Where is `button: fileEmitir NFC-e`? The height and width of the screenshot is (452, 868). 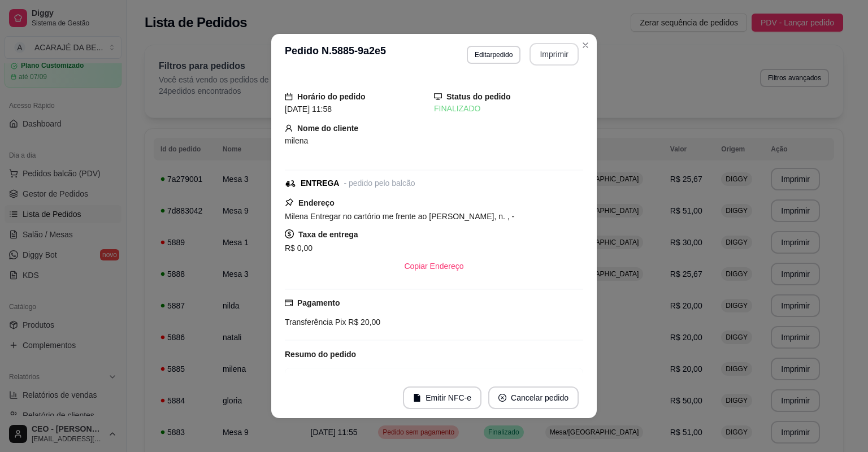
button: fileEmitir NFC-e is located at coordinates (442, 398).